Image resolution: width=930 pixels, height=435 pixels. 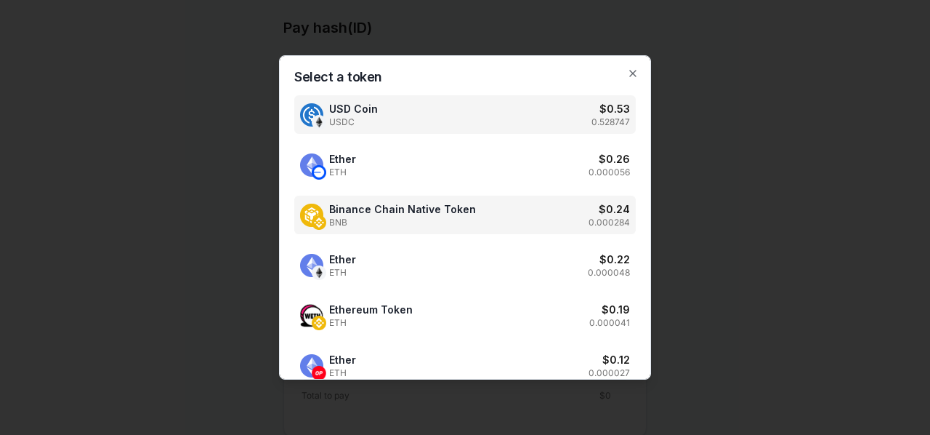 I want to click on span: USD Coin, so click(x=353, y=108).